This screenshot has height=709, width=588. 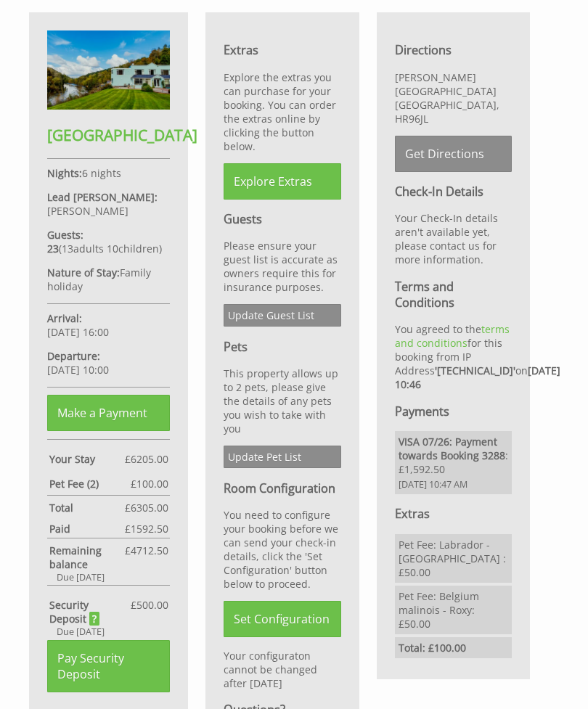 What do you see at coordinates (149, 459) in the screenshot?
I see `span: 6205.00` at bounding box center [149, 459].